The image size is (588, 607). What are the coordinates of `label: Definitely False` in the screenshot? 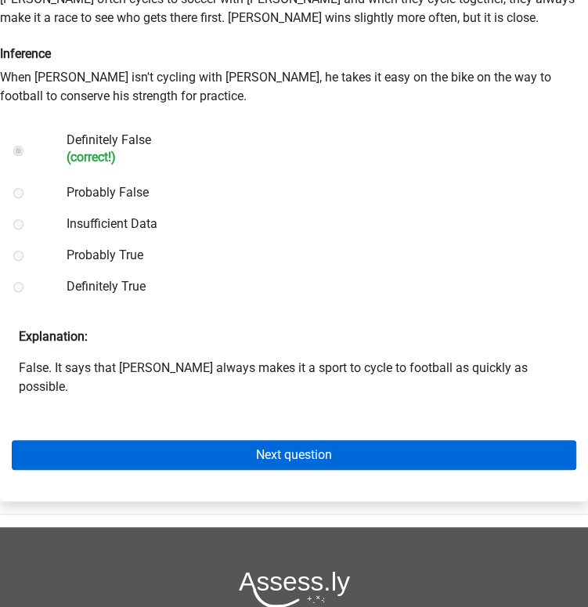 It's located at (318, 147).